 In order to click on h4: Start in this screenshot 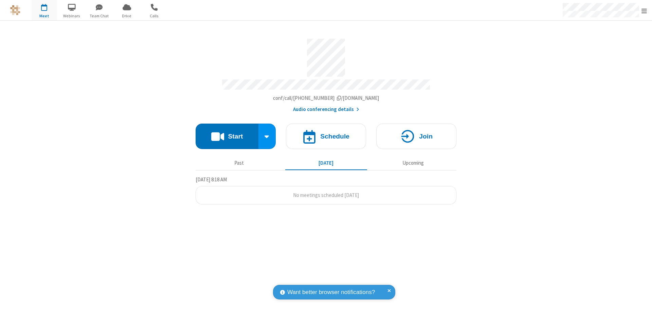, I will do `click(235, 136)`.